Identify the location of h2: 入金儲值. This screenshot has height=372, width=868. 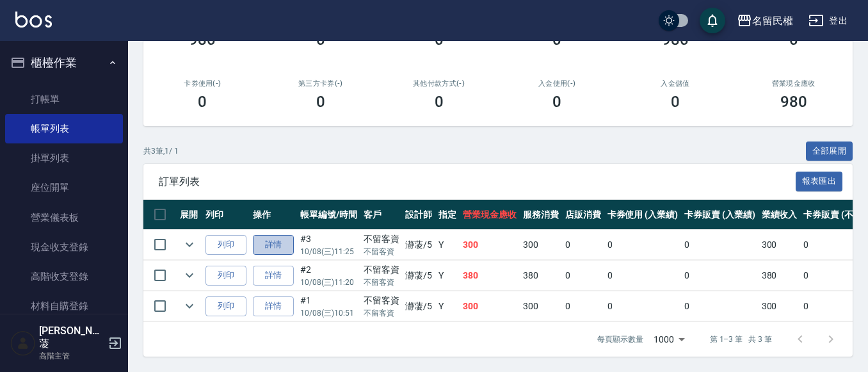
(676, 83).